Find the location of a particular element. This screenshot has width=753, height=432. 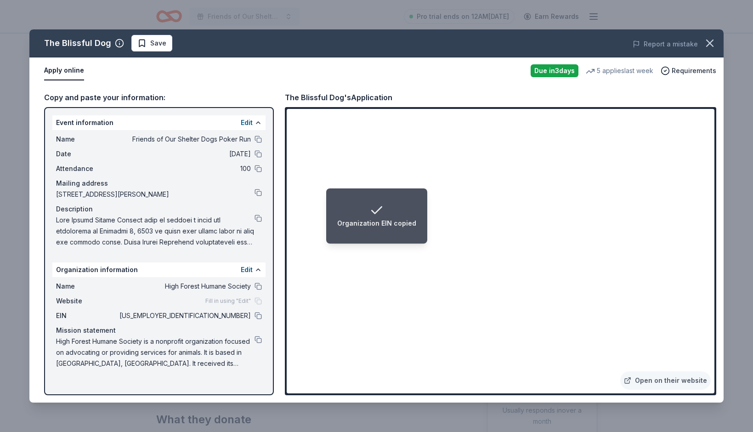

span: High Forest Humane Society is a nonprofit organization focused on advocating or providing service... is located at coordinates (155, 353).